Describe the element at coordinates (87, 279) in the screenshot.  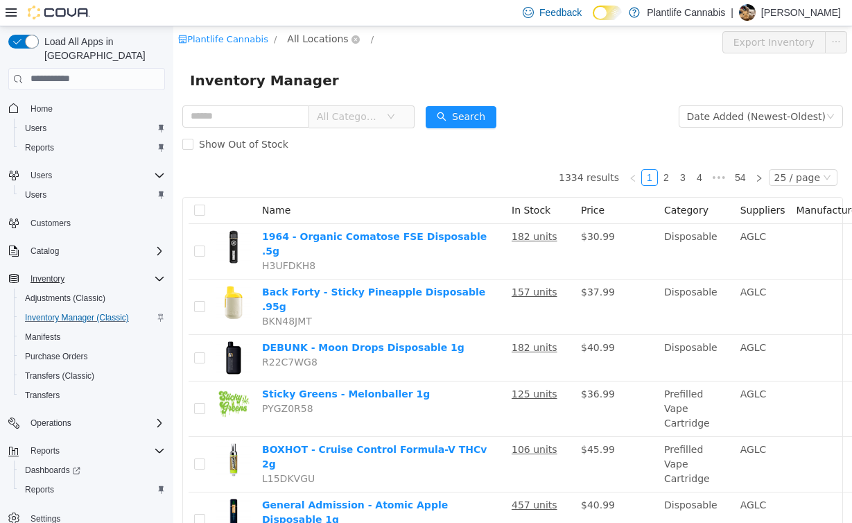
I see `button: Inventory` at that location.